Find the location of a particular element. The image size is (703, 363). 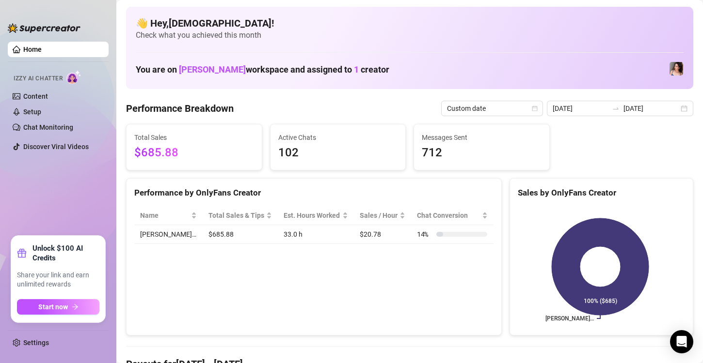

span: $685.88 is located at coordinates (194, 153).